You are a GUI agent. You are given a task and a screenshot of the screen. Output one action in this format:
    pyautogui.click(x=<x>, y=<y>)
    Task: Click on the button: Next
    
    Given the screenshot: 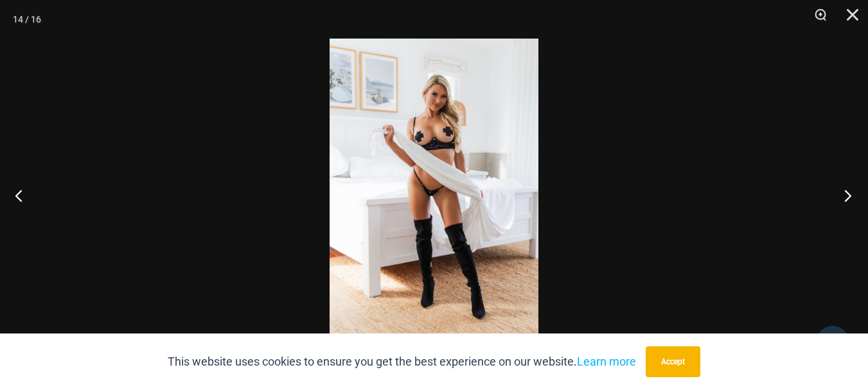 What is the action you would take?
    pyautogui.click(x=843, y=195)
    